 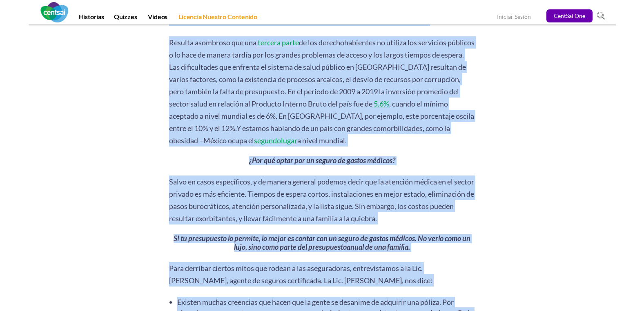 What do you see at coordinates (380, 103) in the screenshot?
I see `a: 5.6%` at bounding box center [380, 103].